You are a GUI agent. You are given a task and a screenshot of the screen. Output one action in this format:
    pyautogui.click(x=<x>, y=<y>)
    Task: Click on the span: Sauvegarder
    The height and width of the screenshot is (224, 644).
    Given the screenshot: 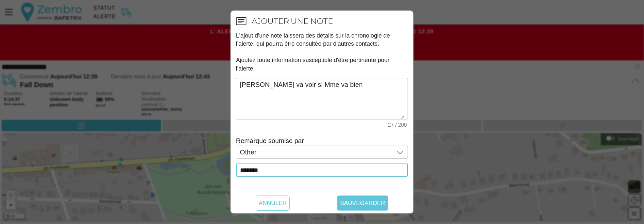 What is the action you would take?
    pyautogui.click(x=363, y=203)
    